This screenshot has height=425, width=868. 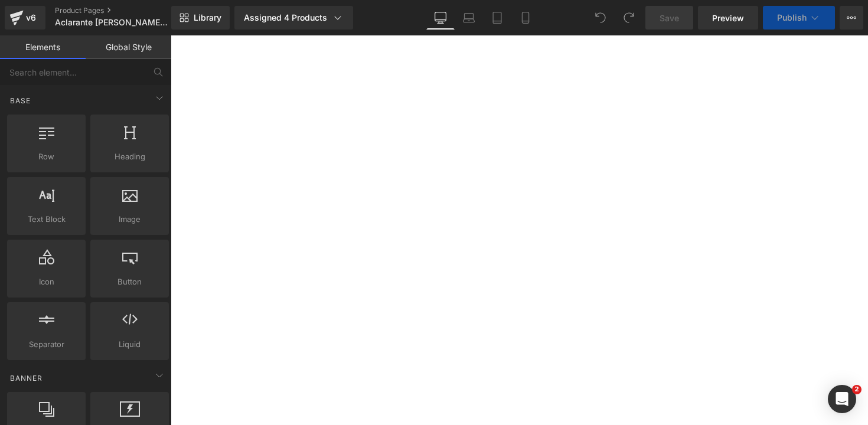 What do you see at coordinates (497, 18) in the screenshot?
I see `a: Tablet` at bounding box center [497, 18].